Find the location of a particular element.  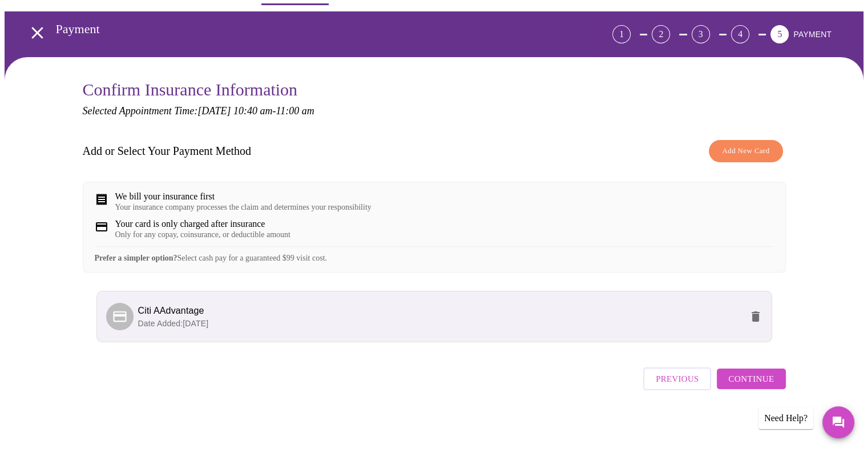

div: 4 is located at coordinates (740, 34).